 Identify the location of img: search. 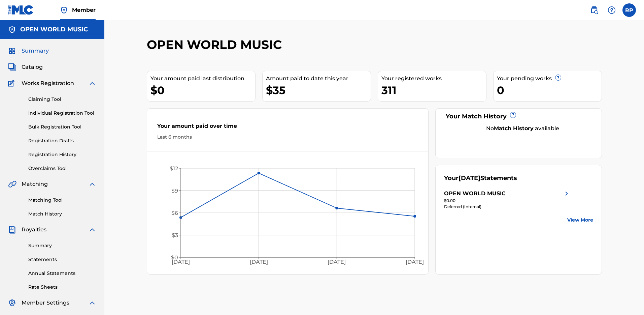
(594, 10).